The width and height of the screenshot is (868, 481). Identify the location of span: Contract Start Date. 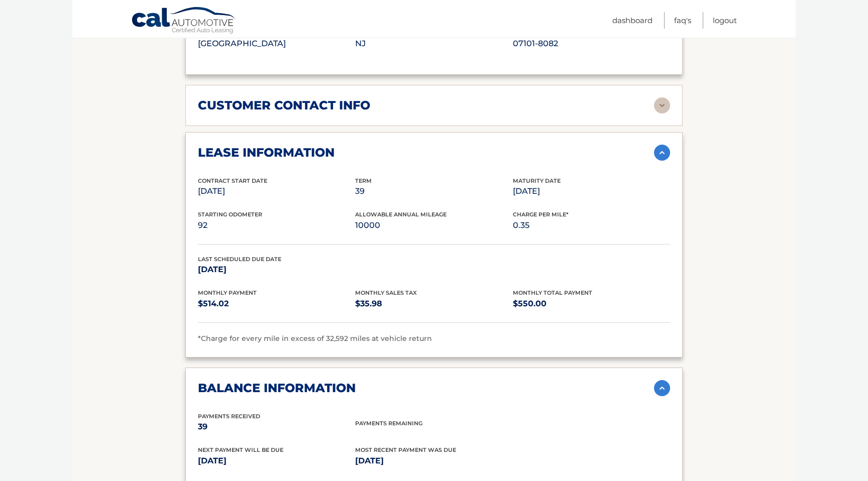
(232, 181).